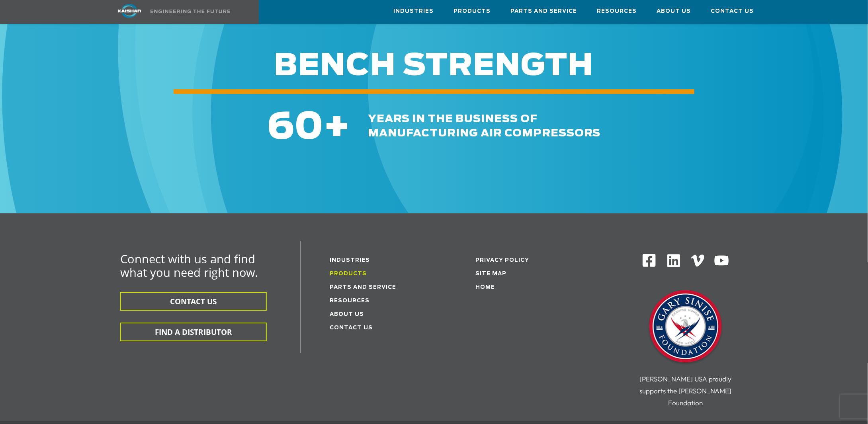  I want to click on a: Parts and service, so click(363, 287).